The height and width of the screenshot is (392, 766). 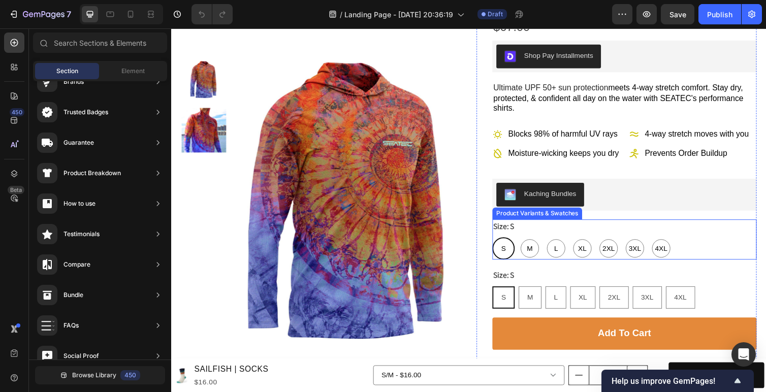 What do you see at coordinates (33, 105) in the screenshot?
I see `img: Nautilus Men's Hooded Performance Shirt – Lightweight, moisture-wicking fishing shirt for active ...` at bounding box center [33, 105].